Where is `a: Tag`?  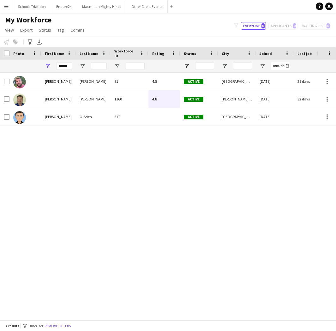
a: Tag is located at coordinates (61, 30).